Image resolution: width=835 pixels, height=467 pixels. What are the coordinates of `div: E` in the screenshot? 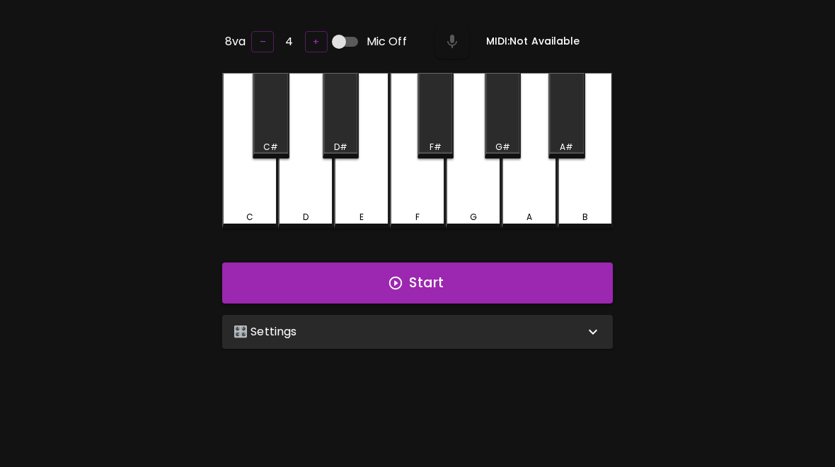 It's located at (362, 217).